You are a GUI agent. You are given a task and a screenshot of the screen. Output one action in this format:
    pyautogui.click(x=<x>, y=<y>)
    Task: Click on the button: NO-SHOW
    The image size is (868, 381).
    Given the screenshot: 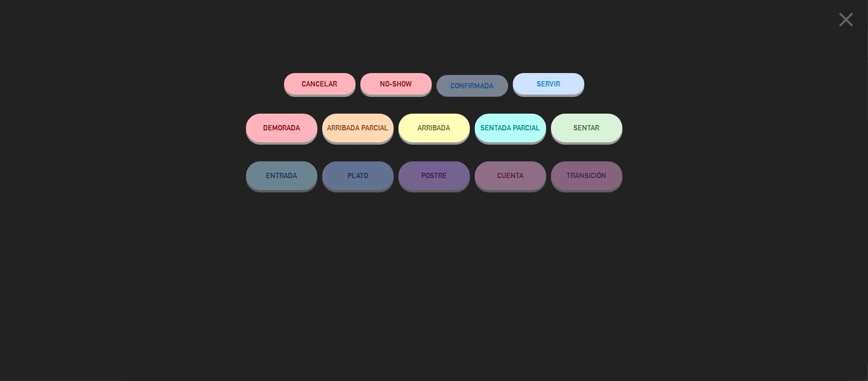 What is the action you would take?
    pyautogui.click(x=396, y=83)
    